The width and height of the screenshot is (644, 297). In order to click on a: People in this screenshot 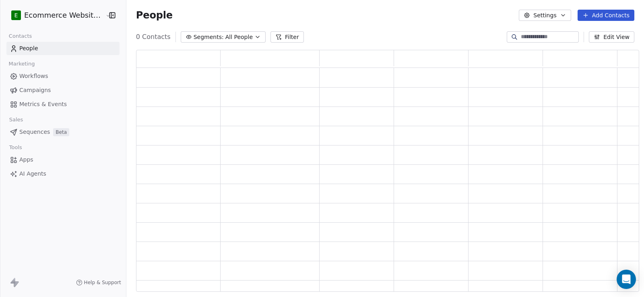, I will do `click(63, 48)`.